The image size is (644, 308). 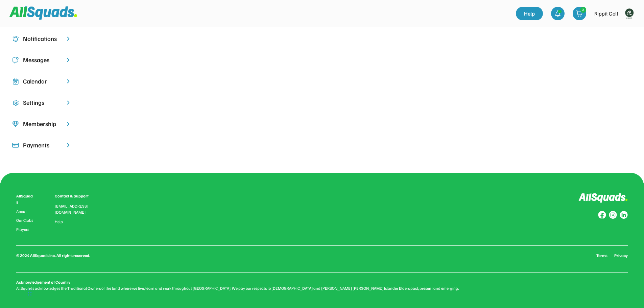 What do you see at coordinates (42, 124) in the screenshot?
I see `div: Membership` at bounding box center [42, 124].